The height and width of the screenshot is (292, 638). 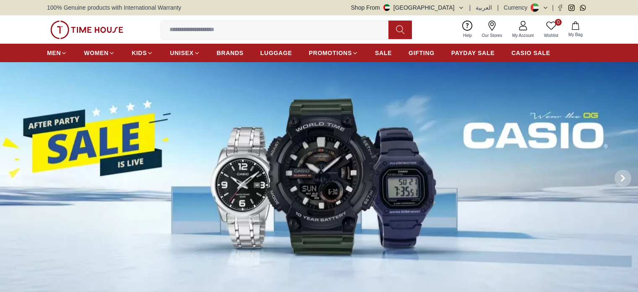 What do you see at coordinates (142, 53) in the screenshot?
I see `a: KIDS` at bounding box center [142, 53].